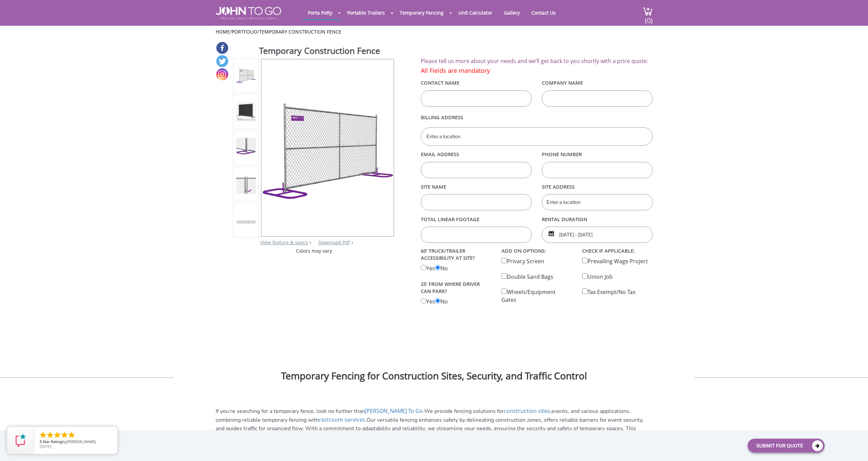 This screenshot has height=461, width=868. I want to click on img: Review Rating, so click(21, 440).